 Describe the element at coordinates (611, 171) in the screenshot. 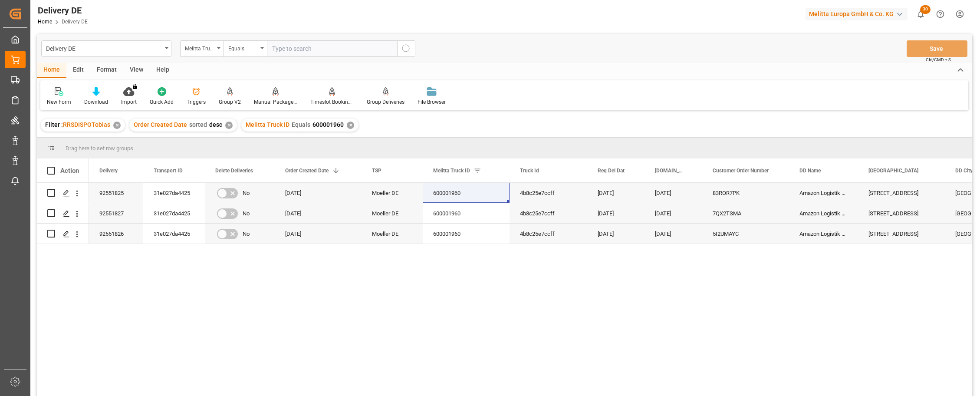

I see `span: Req Del Dat` at that location.